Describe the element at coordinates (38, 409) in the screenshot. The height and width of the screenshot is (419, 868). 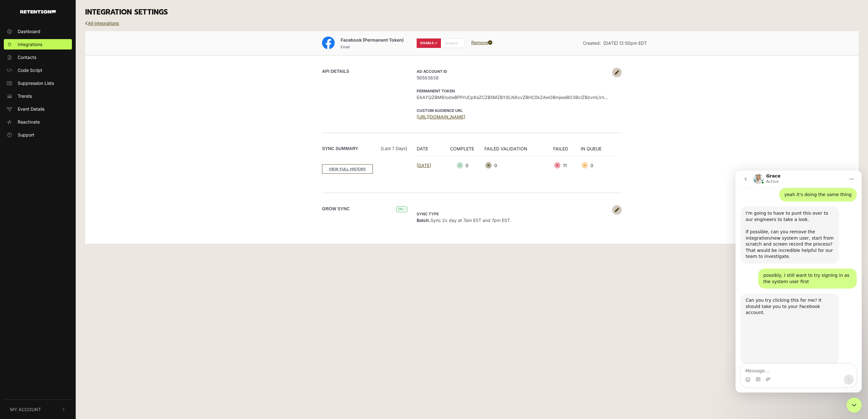
I see `button: My Account` at that location.